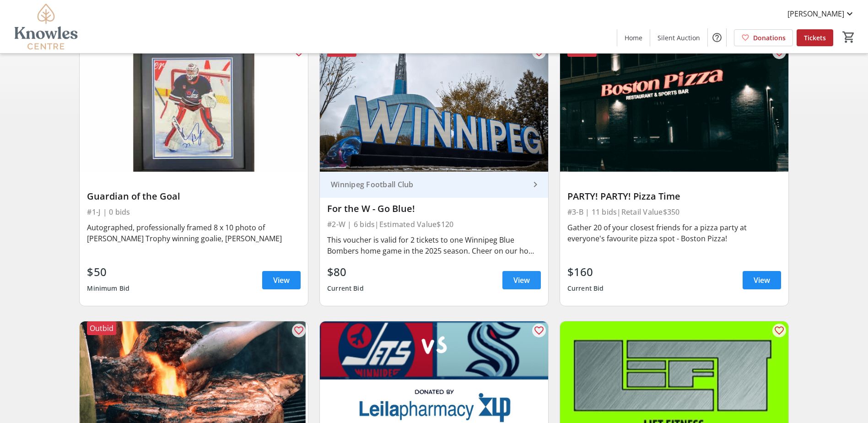 Image resolution: width=868 pixels, height=423 pixels. I want to click on div: $50, so click(108, 272).